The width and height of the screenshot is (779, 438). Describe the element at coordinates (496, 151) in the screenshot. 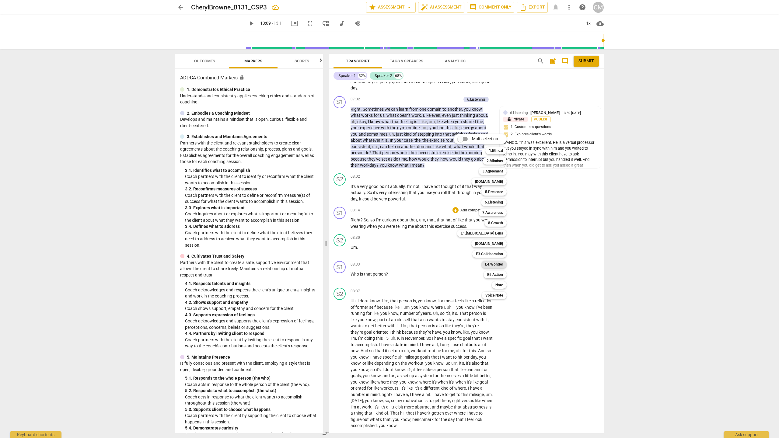

I see `b: 1.Ethical` at that location.